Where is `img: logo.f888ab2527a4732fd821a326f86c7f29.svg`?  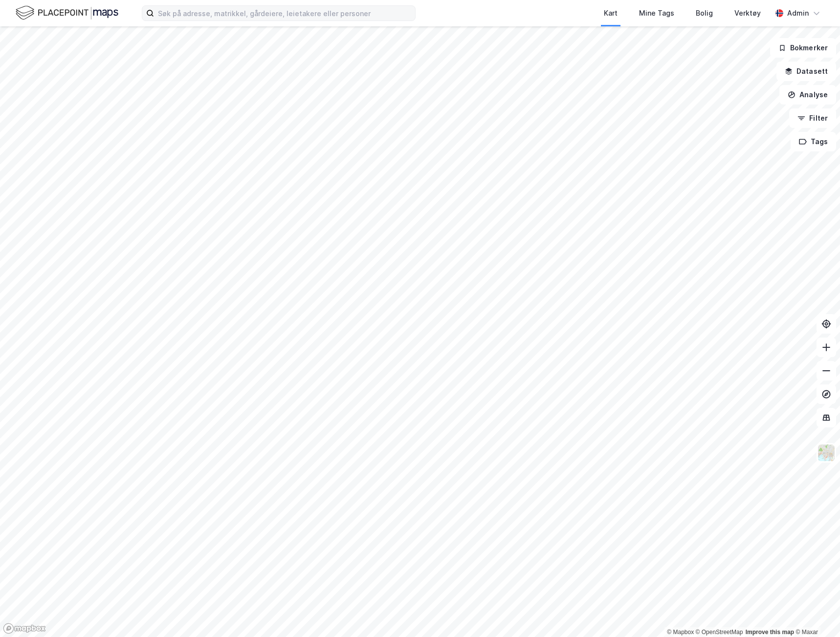 img: logo.f888ab2527a4732fd821a326f86c7f29.svg is located at coordinates (67, 13).